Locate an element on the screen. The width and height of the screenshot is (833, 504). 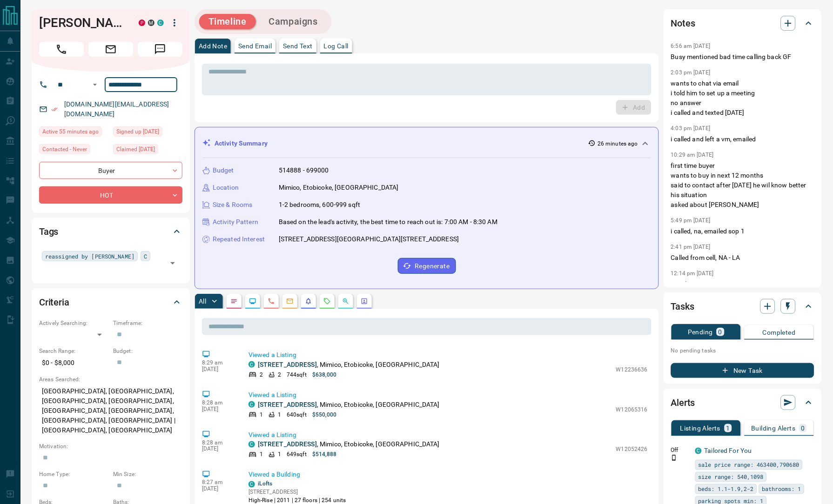
div: mrloft.ca is located at coordinates (151, 23).